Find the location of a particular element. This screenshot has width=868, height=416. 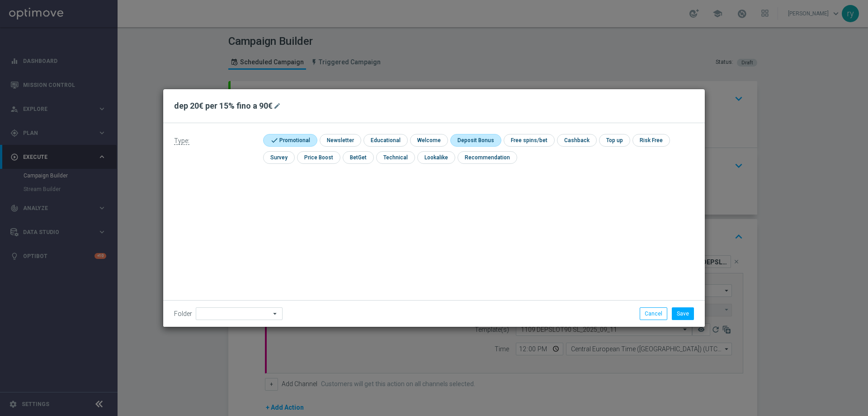

i: mode_edit is located at coordinates (277, 106).